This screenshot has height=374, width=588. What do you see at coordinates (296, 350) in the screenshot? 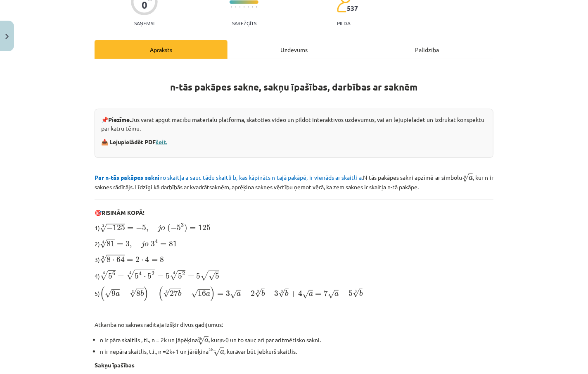
I see `li: n ir nepāra skaitlis, t.i., n =2k+1 un jārēķina , kur var būt jebkurš skaitlis.` at bounding box center [296, 350].